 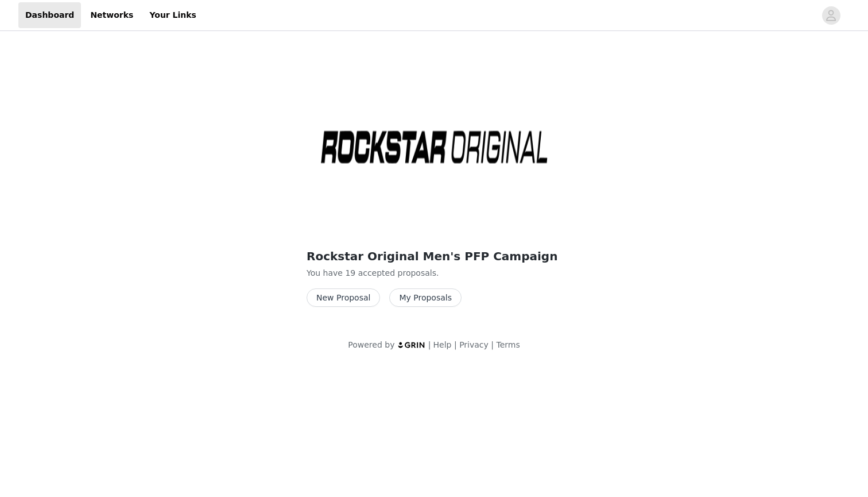 I want to click on a: Terms, so click(x=507, y=345).